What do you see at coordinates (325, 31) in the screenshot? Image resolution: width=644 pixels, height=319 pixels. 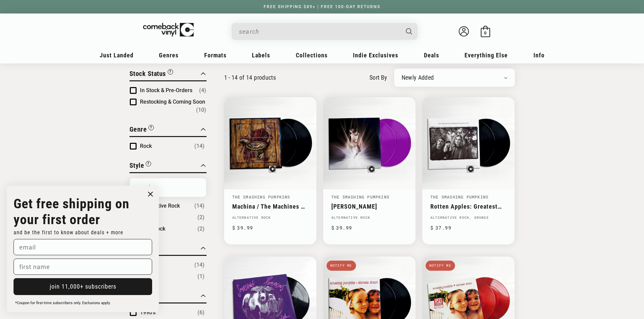 I see `div: Search` at bounding box center [325, 31].